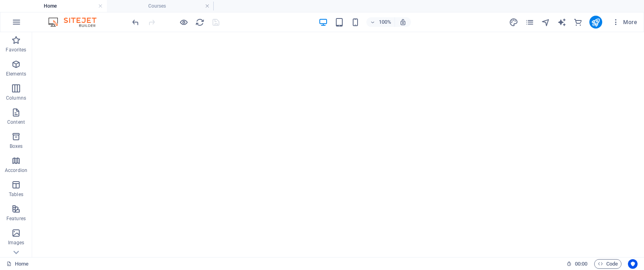 The image size is (644, 270). I want to click on button: design, so click(514, 22).